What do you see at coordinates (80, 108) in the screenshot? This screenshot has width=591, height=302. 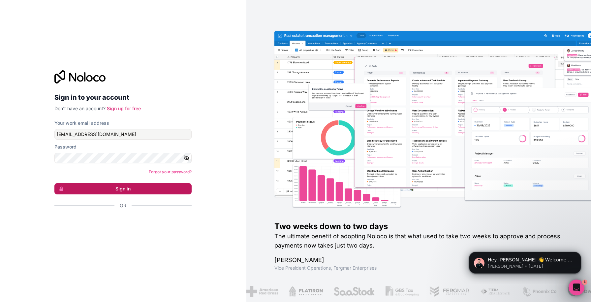 I see `span: Don't have an account?` at bounding box center [80, 108].